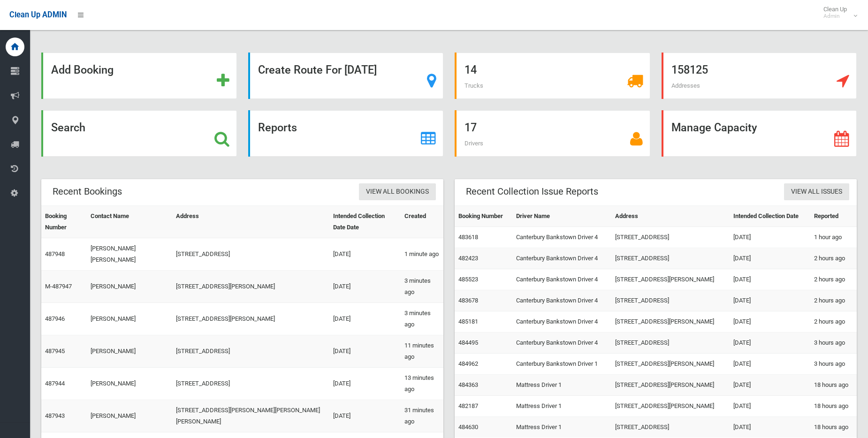 This screenshot has width=868, height=438. I want to click on a: View All Issues, so click(817, 191).